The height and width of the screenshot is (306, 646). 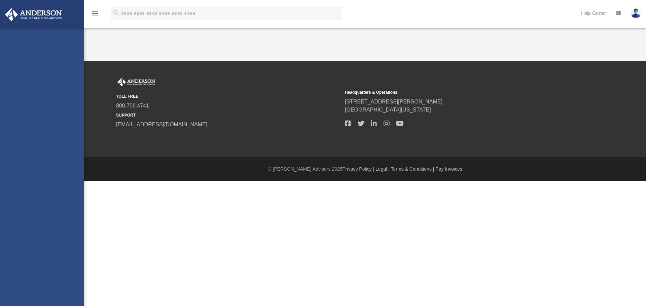 What do you see at coordinates (95, 13) in the screenshot?
I see `i: menu` at bounding box center [95, 13].